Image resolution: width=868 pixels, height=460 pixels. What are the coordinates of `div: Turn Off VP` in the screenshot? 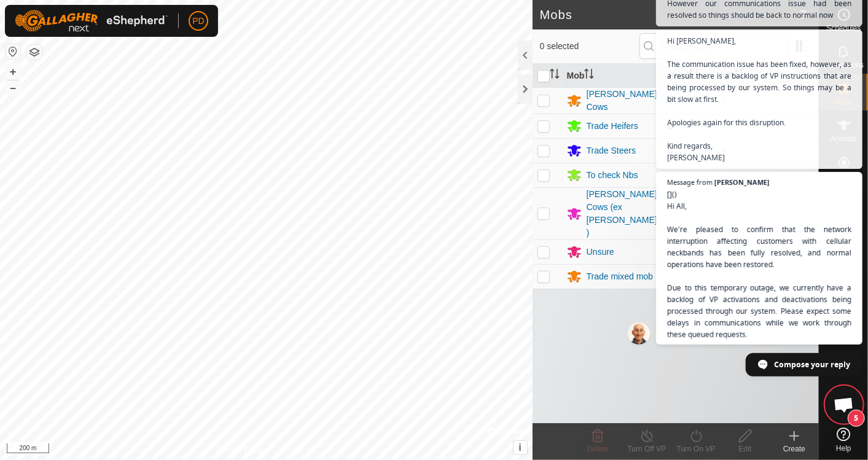 It's located at (647, 449).